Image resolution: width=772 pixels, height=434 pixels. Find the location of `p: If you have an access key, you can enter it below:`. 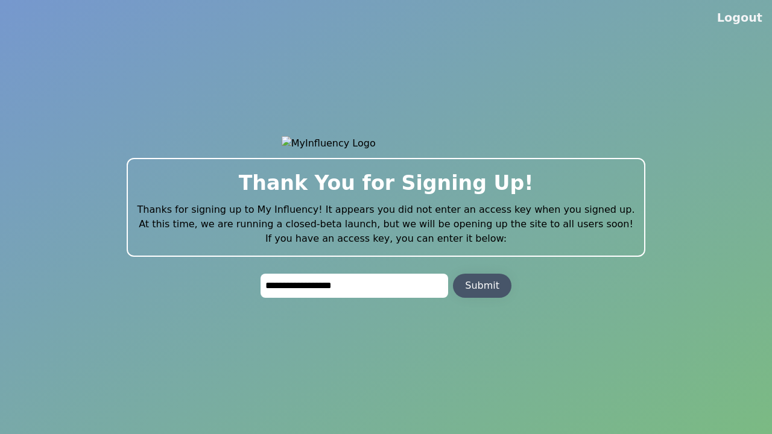

p: If you have an access key, you can enter it below: is located at coordinates (386, 239).